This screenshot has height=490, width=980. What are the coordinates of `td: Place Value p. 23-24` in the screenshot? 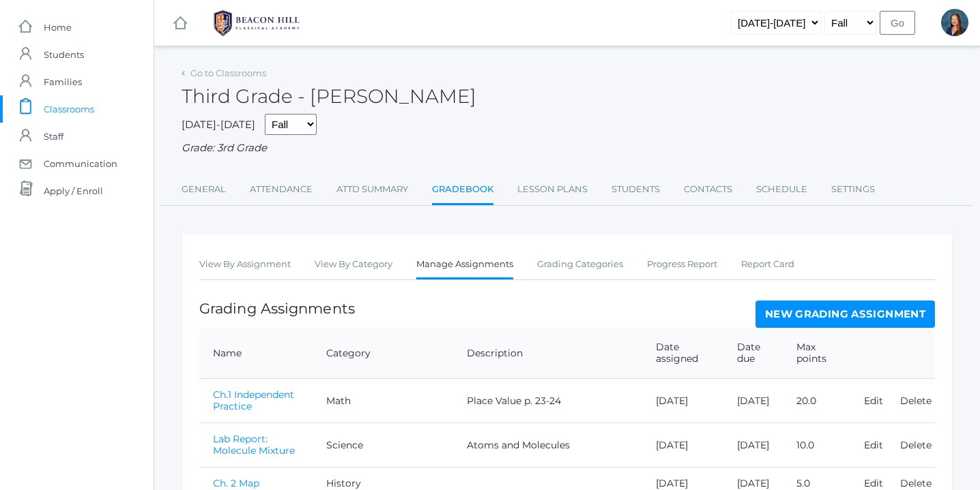 It's located at (547, 401).